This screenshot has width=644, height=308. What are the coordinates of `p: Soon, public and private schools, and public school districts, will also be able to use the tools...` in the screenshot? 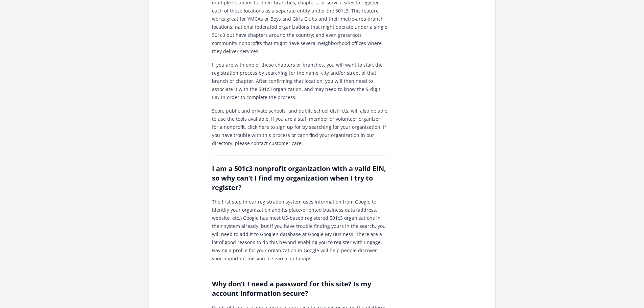 It's located at (300, 127).